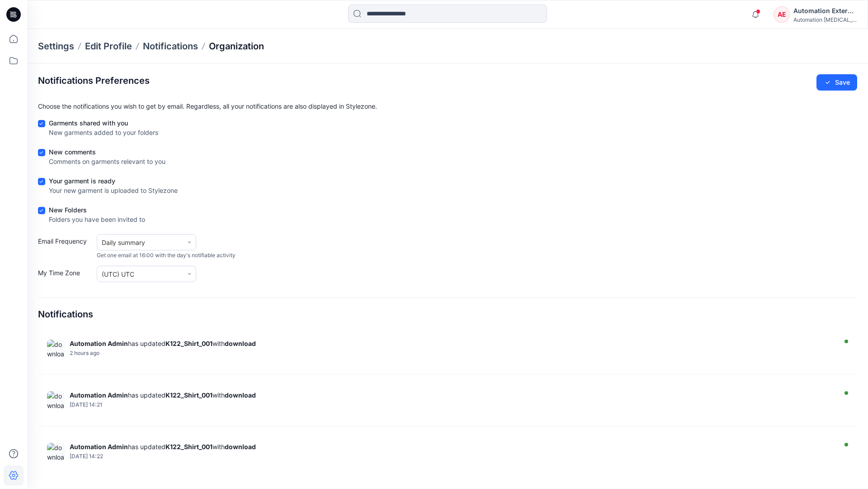  What do you see at coordinates (166, 255) in the screenshot?
I see `span: Get one email at 16:00 with the day's notifiable activity` at bounding box center [166, 255].